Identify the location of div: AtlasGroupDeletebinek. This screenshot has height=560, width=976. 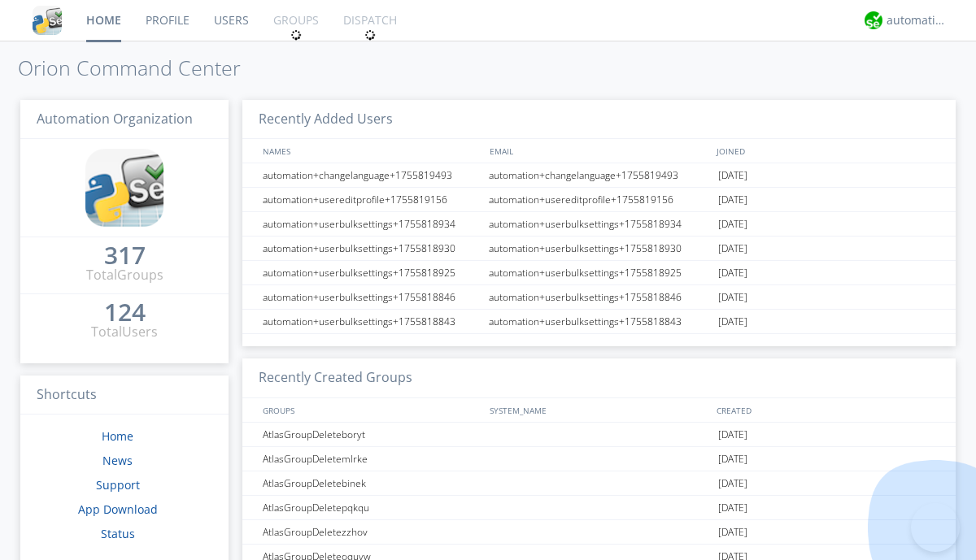
(371, 482).